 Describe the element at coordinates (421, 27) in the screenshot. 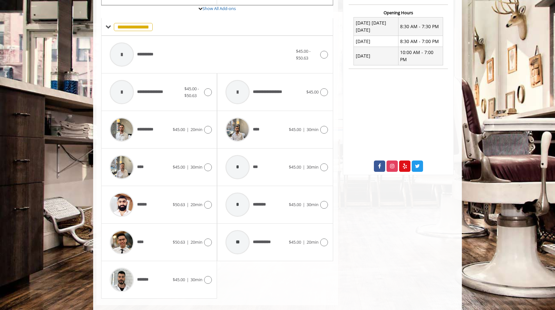

I see `td: 8:30 AM - 7:30 PM` at that location.